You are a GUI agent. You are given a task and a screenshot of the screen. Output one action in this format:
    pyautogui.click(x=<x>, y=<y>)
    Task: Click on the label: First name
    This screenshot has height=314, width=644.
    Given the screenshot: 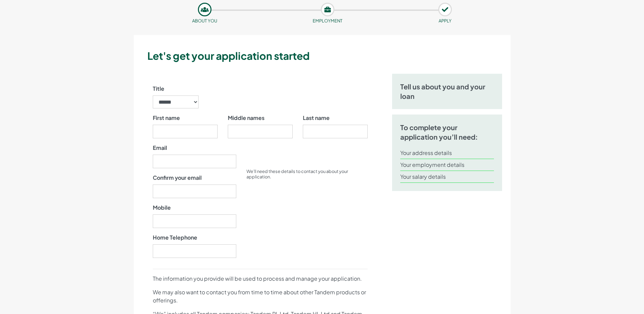 What is the action you would take?
    pyautogui.click(x=166, y=118)
    